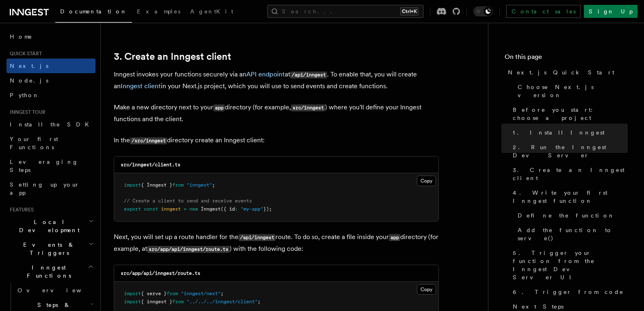 This screenshot has width=644, height=311. I want to click on button: Search...Ctrl+K, so click(345, 11).